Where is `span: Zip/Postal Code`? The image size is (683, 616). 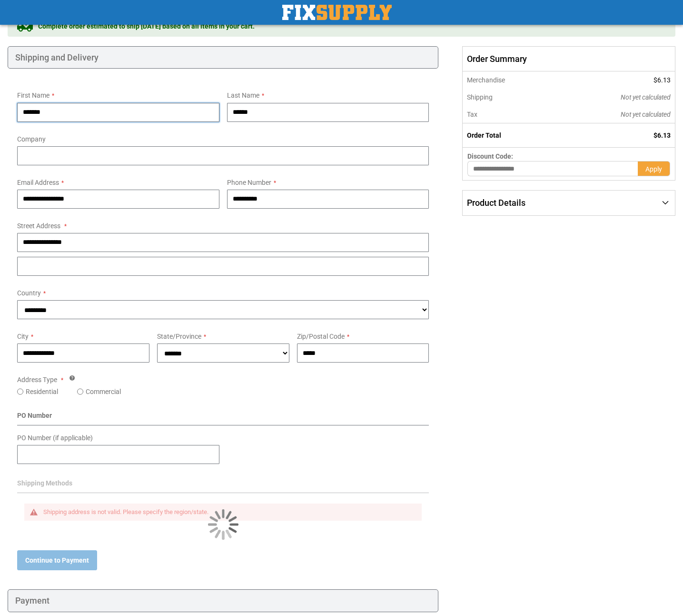 span: Zip/Postal Code is located at coordinates (321, 336).